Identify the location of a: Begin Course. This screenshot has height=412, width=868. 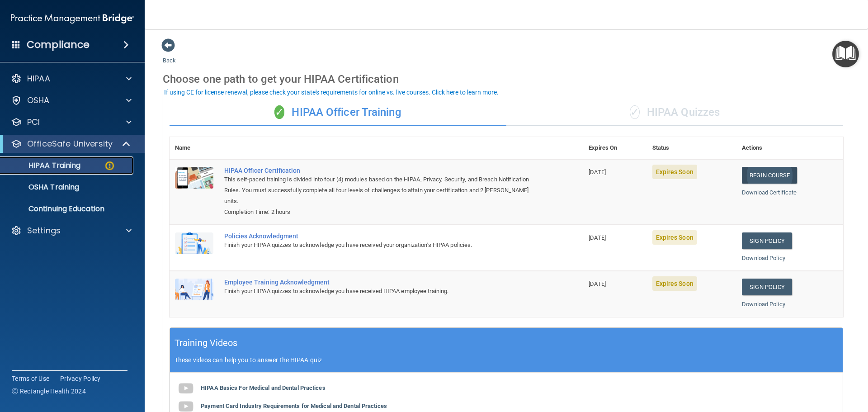
(769, 175).